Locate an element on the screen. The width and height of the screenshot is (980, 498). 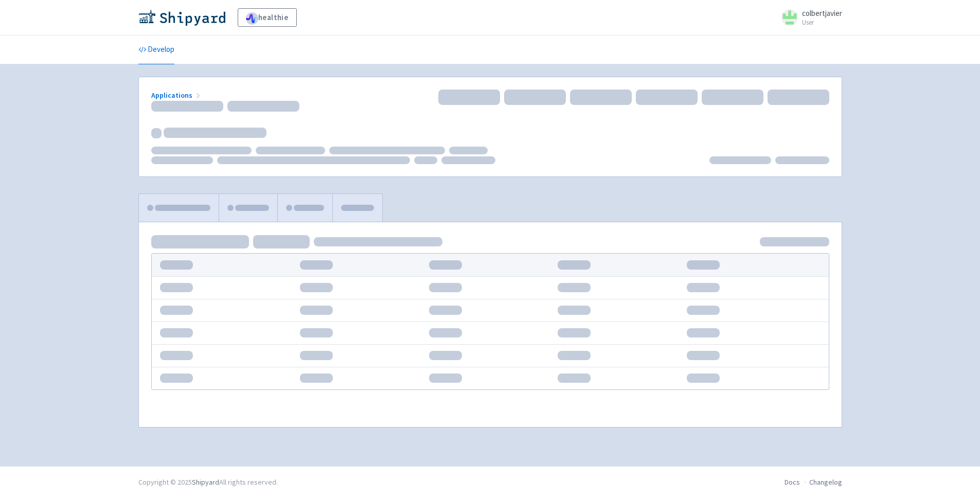
div: Copyright © 2025 All rights reserved. is located at coordinates (208, 482).